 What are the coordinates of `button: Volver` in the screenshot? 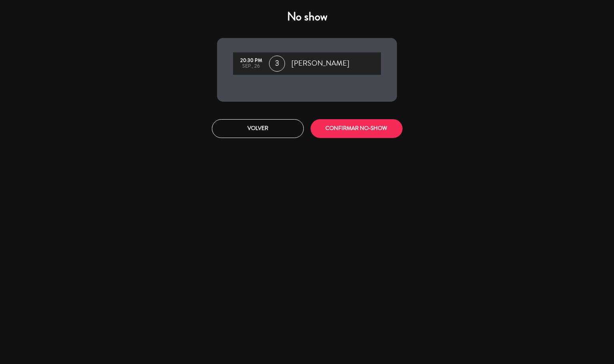 It's located at (258, 128).